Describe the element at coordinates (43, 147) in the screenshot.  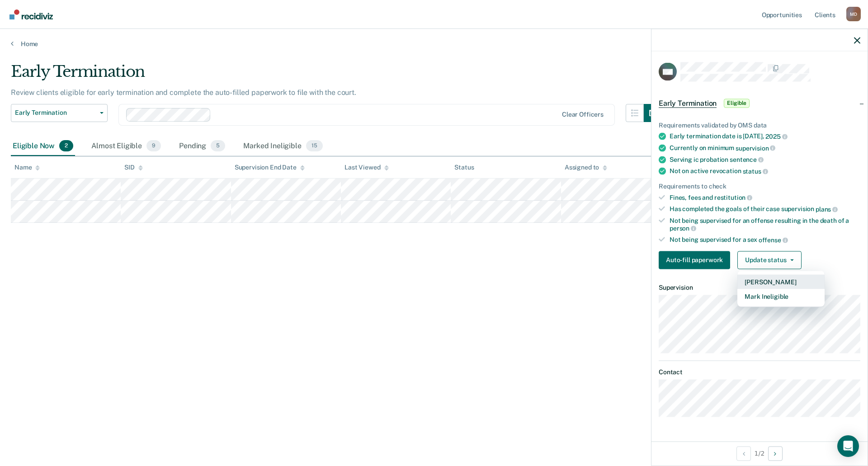
I see `div: Eligible Now` at that location.